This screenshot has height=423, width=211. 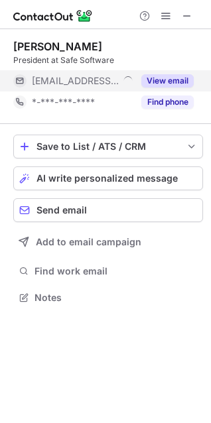 What do you see at coordinates (108, 298) in the screenshot?
I see `button: Notes` at bounding box center [108, 298].